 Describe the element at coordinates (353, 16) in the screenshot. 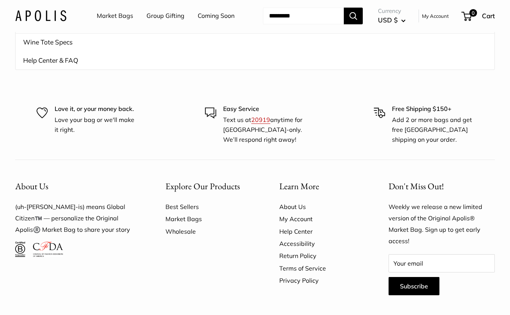

I see `button: Search` at that location.